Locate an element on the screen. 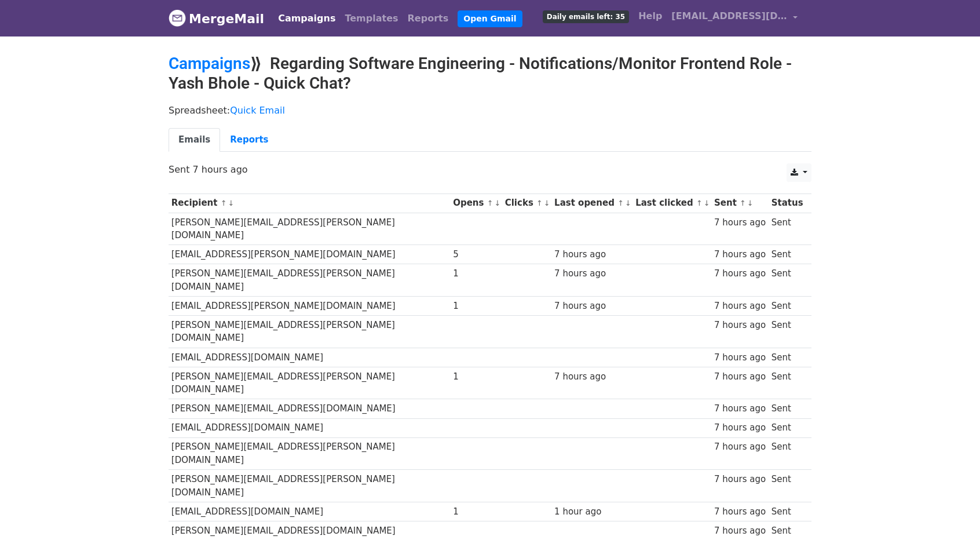 This screenshot has width=980, height=540. a: Templates is located at coordinates (371, 19).